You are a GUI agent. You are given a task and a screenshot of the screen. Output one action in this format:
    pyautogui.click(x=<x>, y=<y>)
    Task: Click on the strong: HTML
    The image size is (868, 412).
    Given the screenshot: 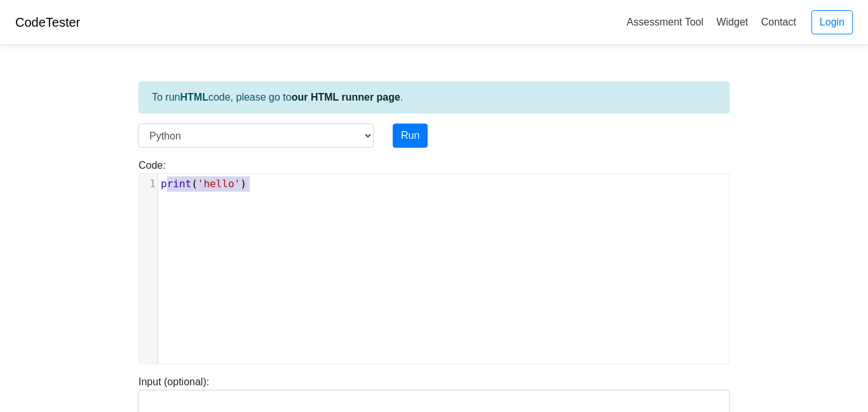 What is the action you would take?
    pyautogui.click(x=194, y=97)
    